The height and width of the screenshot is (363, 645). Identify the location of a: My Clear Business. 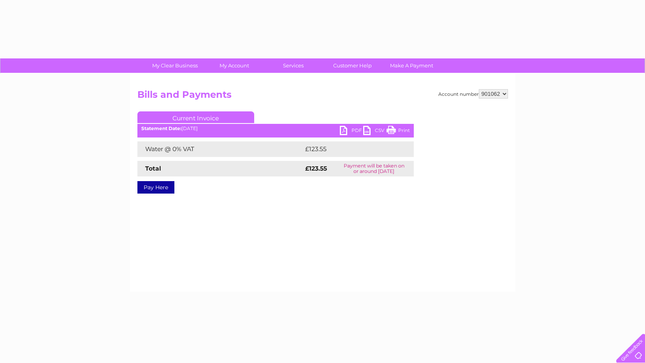
(175, 65).